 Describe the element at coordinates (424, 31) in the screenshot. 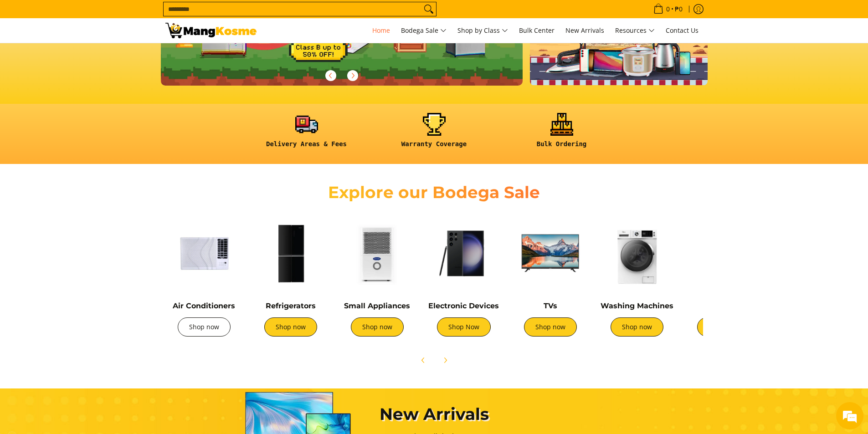

I see `span: Bodega Sale` at that location.